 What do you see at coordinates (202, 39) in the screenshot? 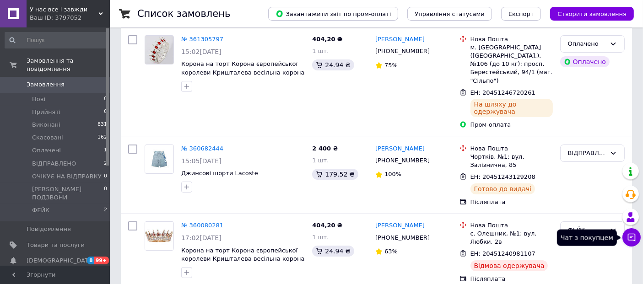
I see `a: № 361305797` at bounding box center [202, 39].